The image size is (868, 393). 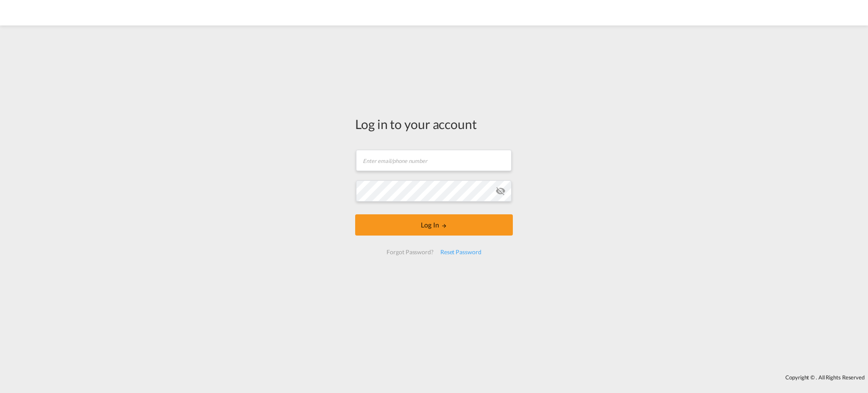 What do you see at coordinates (434, 225) in the screenshot?
I see `button: LOGIN` at bounding box center [434, 225].